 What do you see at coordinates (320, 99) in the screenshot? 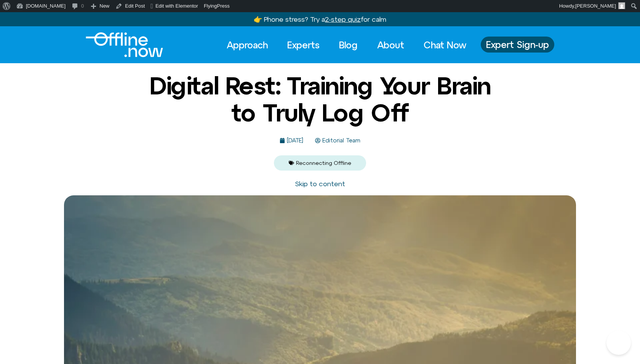
I see `h1: Digital Rest: Training Your Brain to Truly Log Off` at bounding box center [320, 99].